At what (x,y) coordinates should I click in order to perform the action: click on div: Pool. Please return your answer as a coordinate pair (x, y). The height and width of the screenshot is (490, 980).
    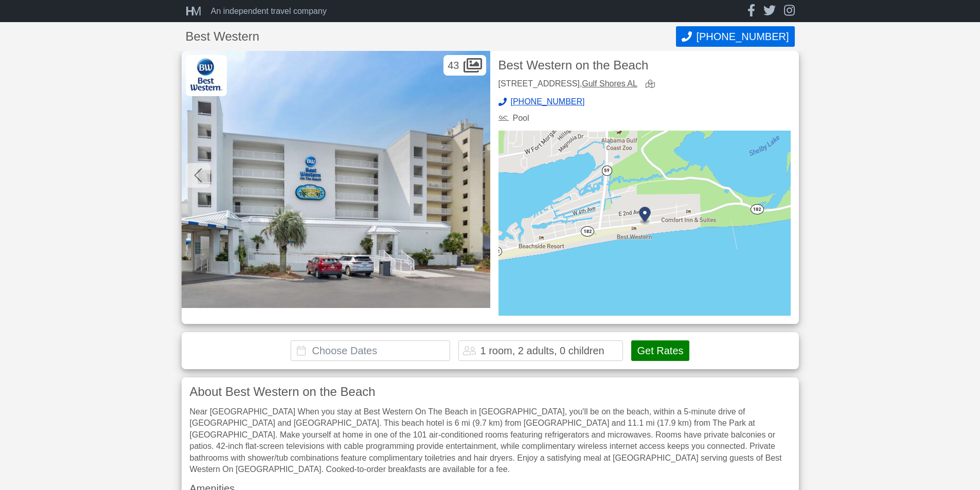
    Looking at the image, I should click on (514, 118).